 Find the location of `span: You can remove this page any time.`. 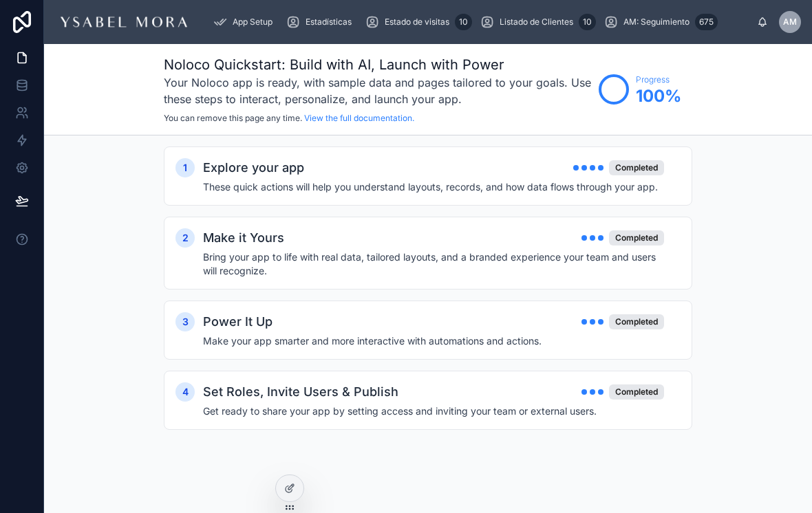

span: You can remove this page any time. is located at coordinates (232, 118).